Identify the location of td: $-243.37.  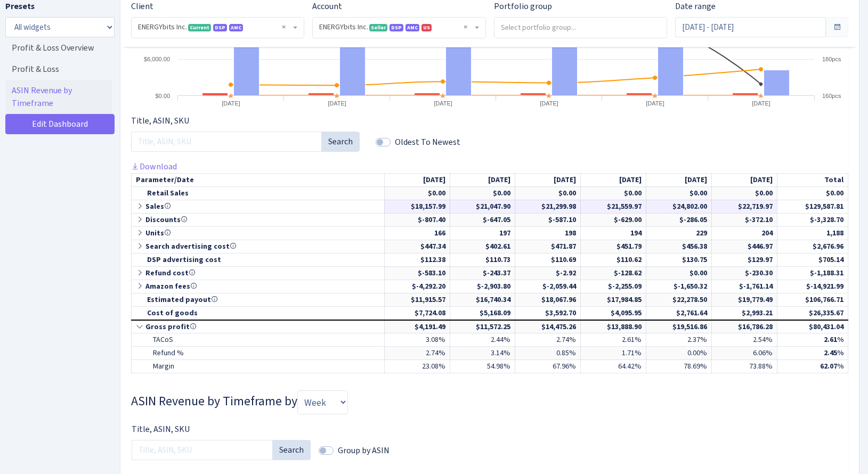
(482, 272).